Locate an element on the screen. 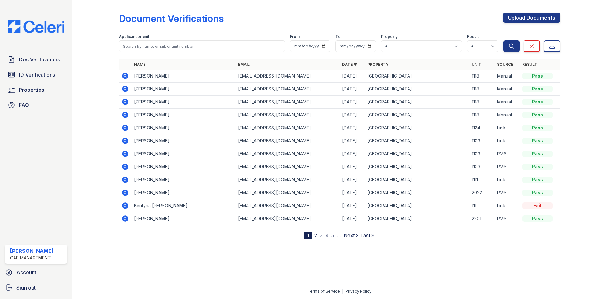 This screenshot has width=607, height=299. div: Document Verifications is located at coordinates (171, 18).